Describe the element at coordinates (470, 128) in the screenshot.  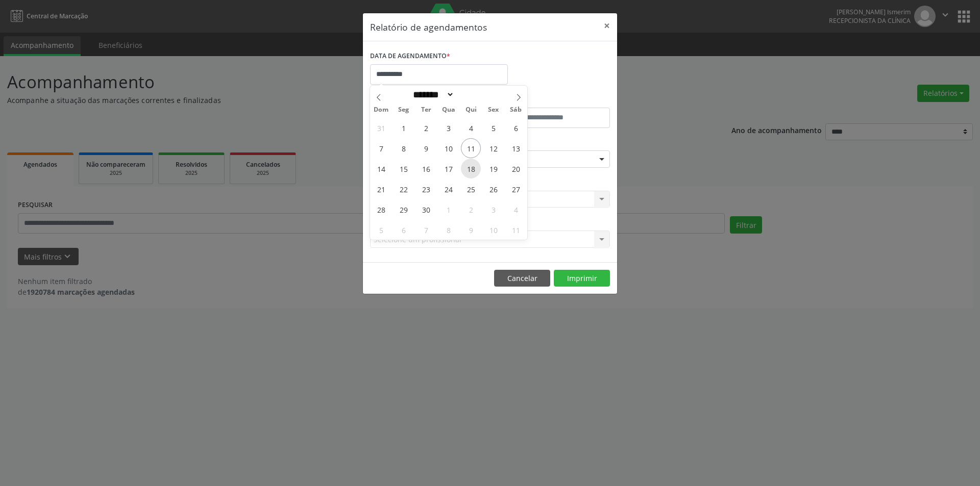
I see `span: Setembro 4, 2025` at that location.